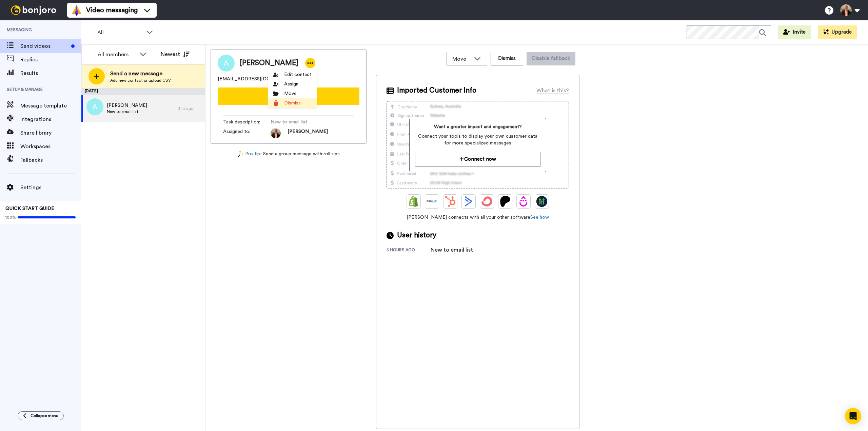 The image size is (868, 431). Describe the element at coordinates (140, 74) in the screenshot. I see `span: Send a new message` at that location.